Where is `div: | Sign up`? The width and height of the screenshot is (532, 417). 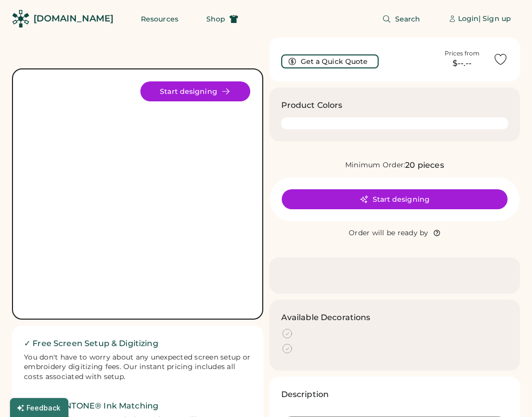
div: | Sign up is located at coordinates (494, 19).